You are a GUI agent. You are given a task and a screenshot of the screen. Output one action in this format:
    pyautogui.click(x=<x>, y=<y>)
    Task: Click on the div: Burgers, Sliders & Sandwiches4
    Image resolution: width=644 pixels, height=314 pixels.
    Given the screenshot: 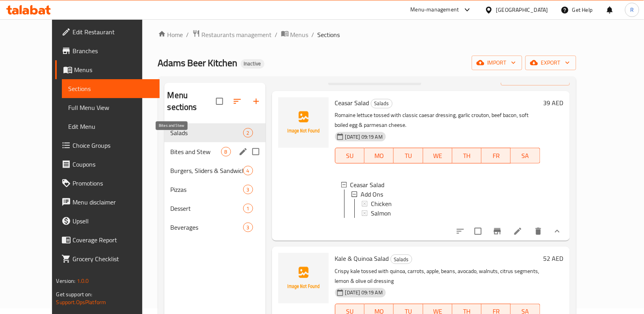 What is the action you would take?
    pyautogui.click(x=215, y=171)
    